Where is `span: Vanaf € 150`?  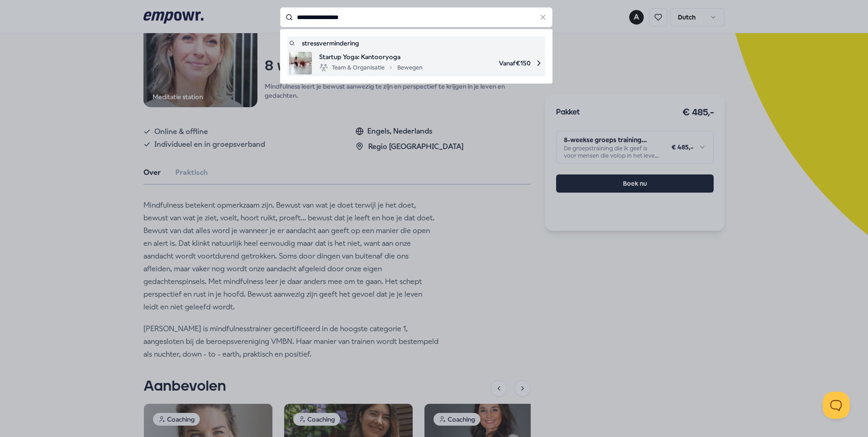
span: Vanaf € 150 is located at coordinates (487, 63).